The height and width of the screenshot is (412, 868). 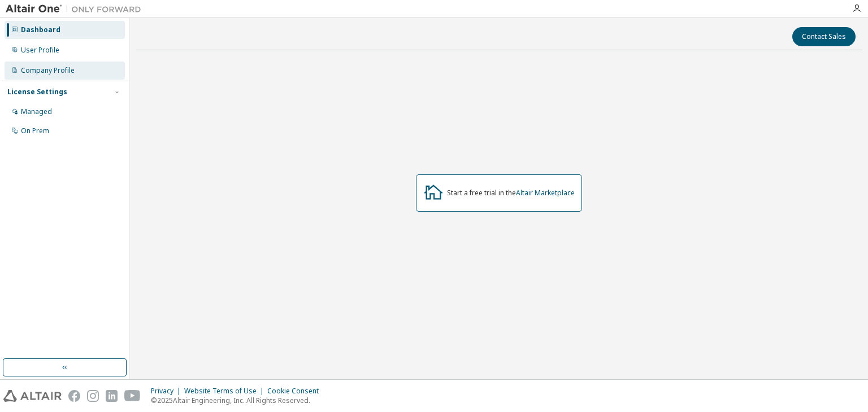 What do you see at coordinates (33, 395) in the screenshot?
I see `img: altair_logo.svg` at bounding box center [33, 395].